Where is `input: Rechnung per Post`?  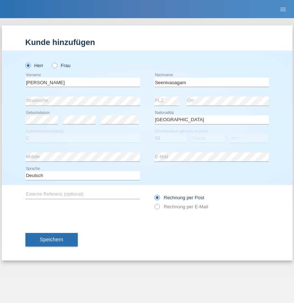
input: Rechnung per Post is located at coordinates (156, 199).